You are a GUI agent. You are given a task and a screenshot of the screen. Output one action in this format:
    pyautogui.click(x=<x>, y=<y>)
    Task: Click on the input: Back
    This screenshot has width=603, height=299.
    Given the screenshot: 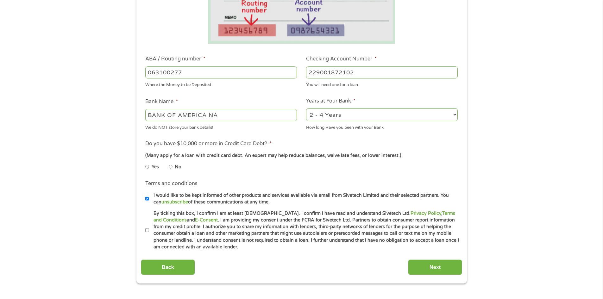 What is the action you would take?
    pyautogui.click(x=168, y=267)
    